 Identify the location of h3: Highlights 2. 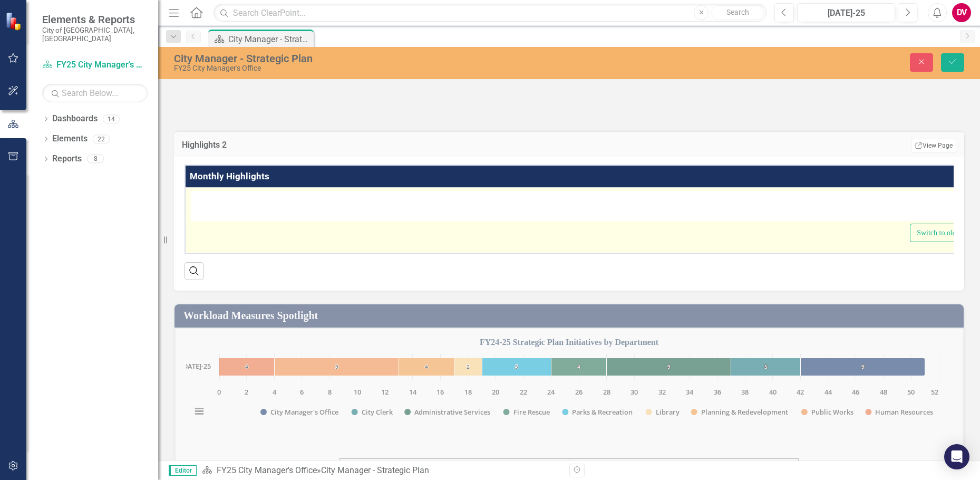
(368, 145).